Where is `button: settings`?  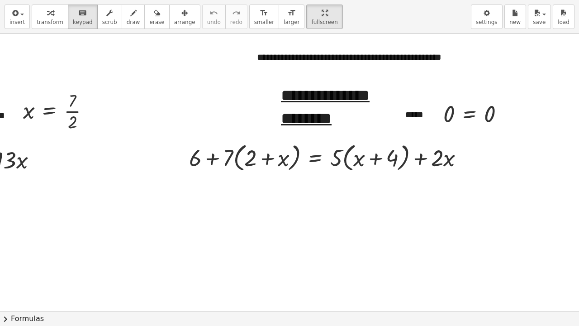
button: settings is located at coordinates (487, 17).